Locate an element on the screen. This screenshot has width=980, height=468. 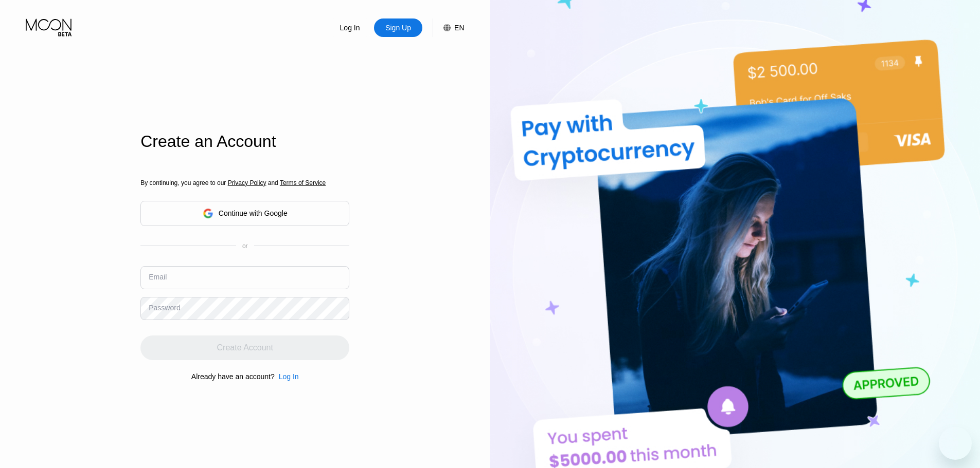
div: By continuing, you agree to our is located at coordinates (245, 183).